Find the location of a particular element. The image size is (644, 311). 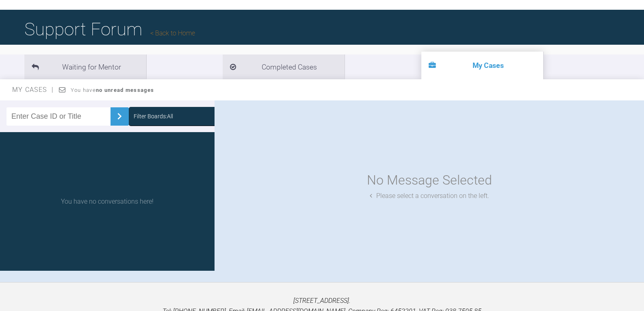

input: Enter Case ID or Title is located at coordinates (59, 116).